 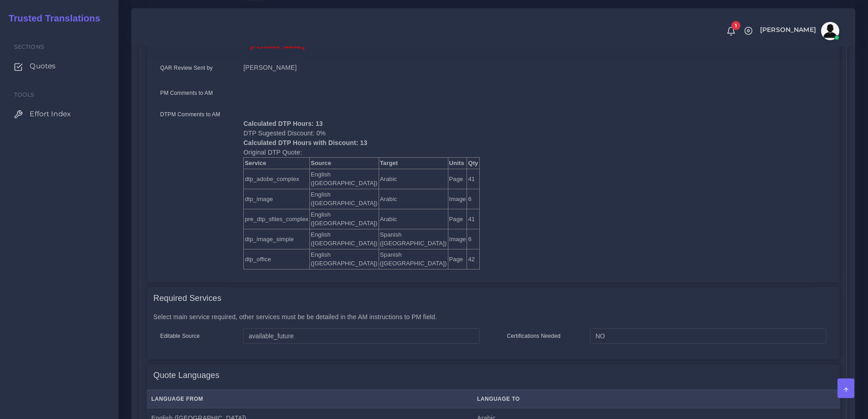 I want to click on th: Language From, so click(x=309, y=399).